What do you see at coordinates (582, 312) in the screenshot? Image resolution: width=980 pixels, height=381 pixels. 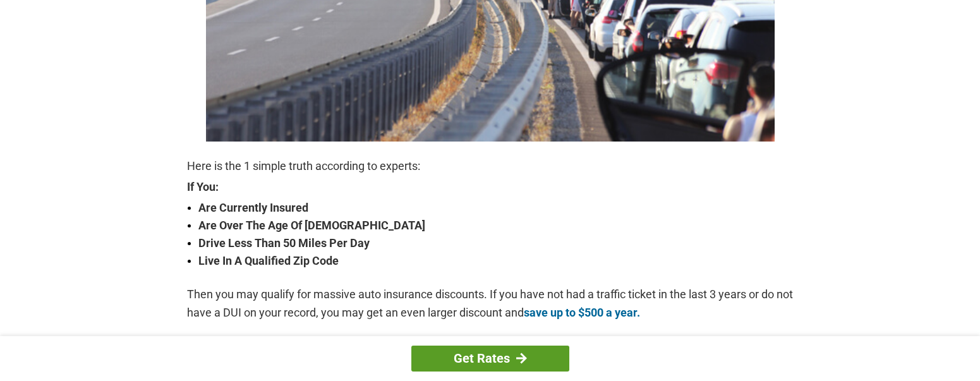 I see `a: save up to $500 a year.` at bounding box center [582, 312].